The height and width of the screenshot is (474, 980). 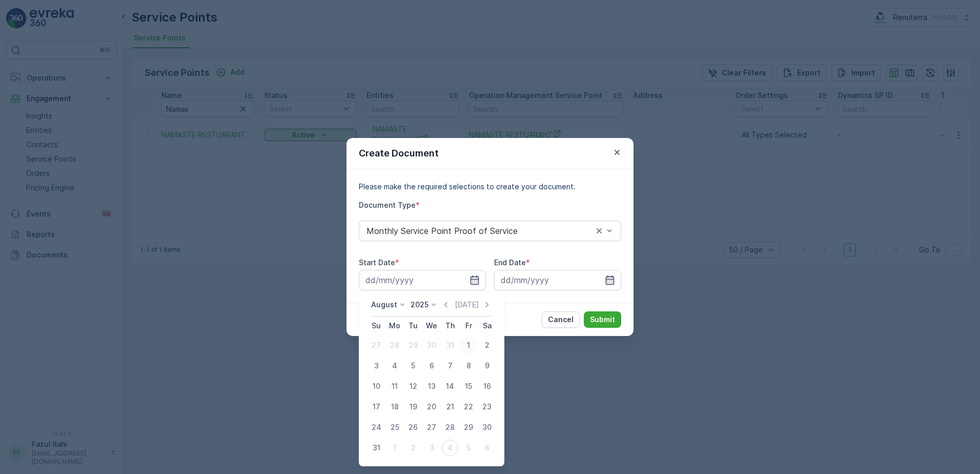 I want to click on p: Create Document, so click(x=398, y=153).